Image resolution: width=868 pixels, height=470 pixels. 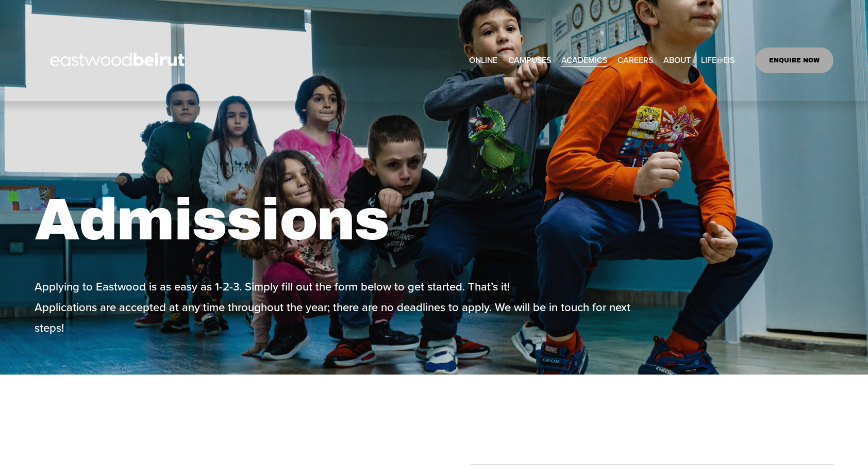 What do you see at coordinates (717, 60) in the screenshot?
I see `span: LIFE@EIS` at bounding box center [717, 60].